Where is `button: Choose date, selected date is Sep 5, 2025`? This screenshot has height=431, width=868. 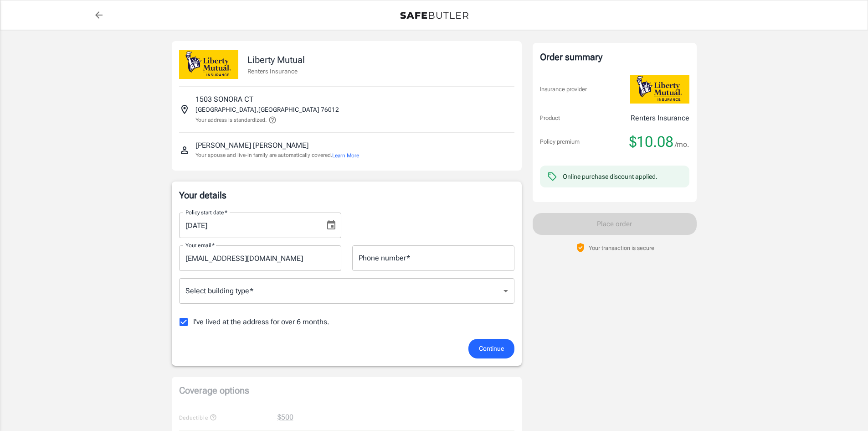 button: Choose date, selected date is Sep 5, 2025 is located at coordinates (331, 225).